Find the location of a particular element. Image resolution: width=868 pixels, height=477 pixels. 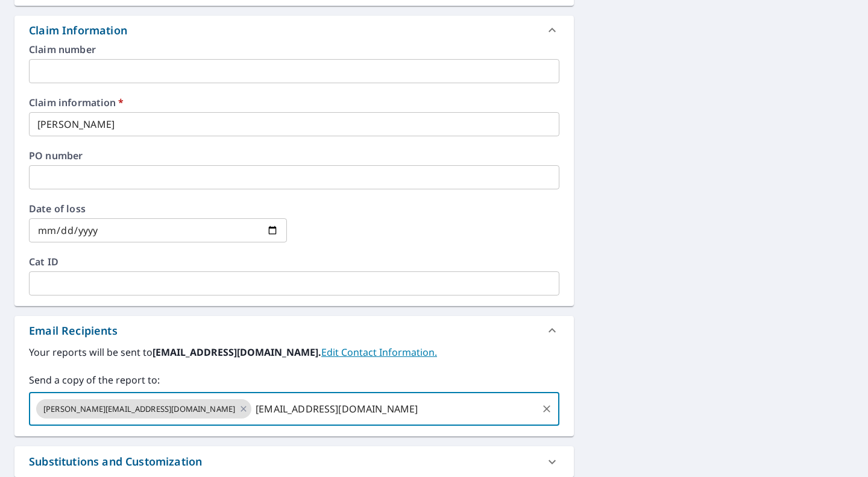

label: Send a copy of the report to: is located at coordinates (294, 380).